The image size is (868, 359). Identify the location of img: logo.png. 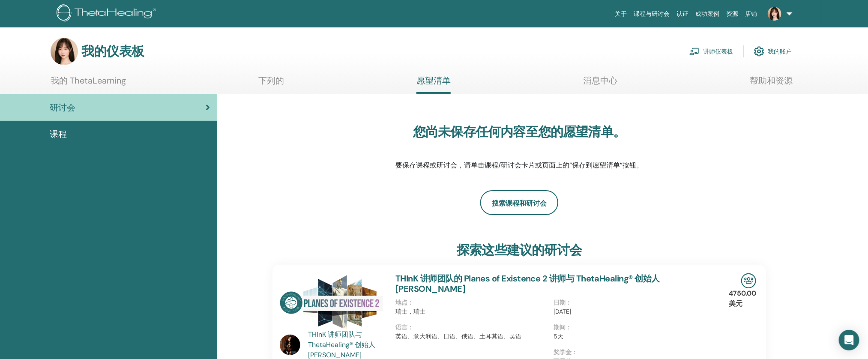
(108, 14).